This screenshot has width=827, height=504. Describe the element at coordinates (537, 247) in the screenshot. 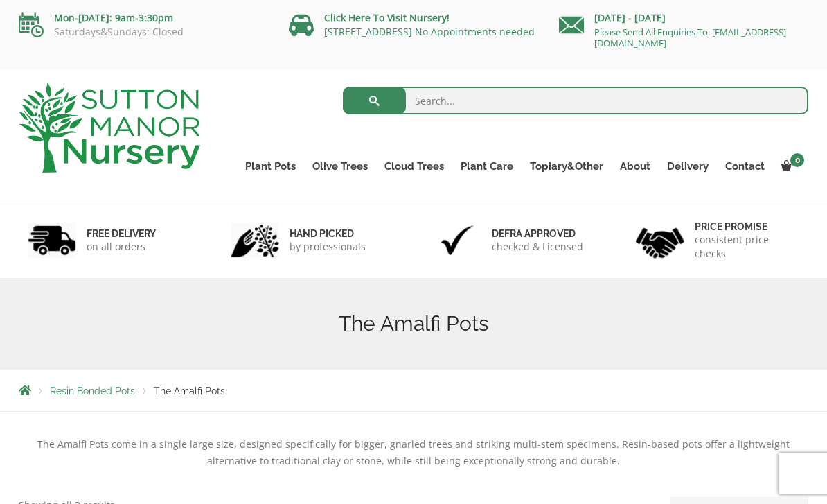

I see `p: checked & Licensed` at that location.